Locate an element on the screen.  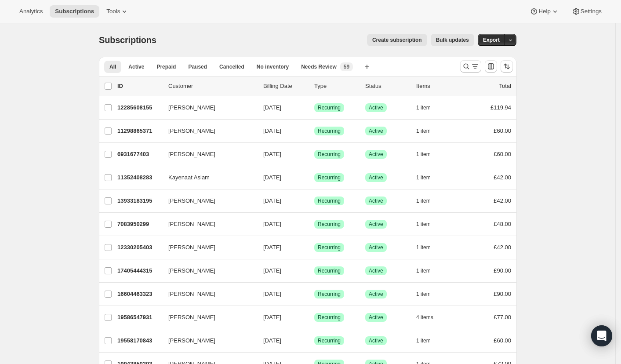
span: Prepaid is located at coordinates (166, 66).